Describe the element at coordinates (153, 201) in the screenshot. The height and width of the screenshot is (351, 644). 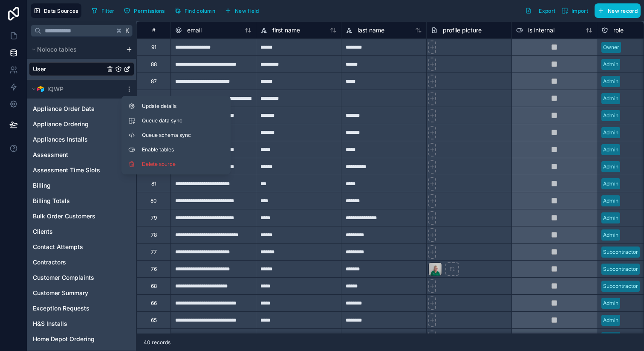
I see `div: 80` at that location.